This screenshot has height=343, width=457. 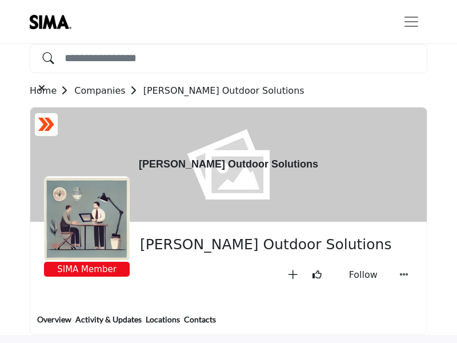 I want to click on a: Overview, so click(x=54, y=324).